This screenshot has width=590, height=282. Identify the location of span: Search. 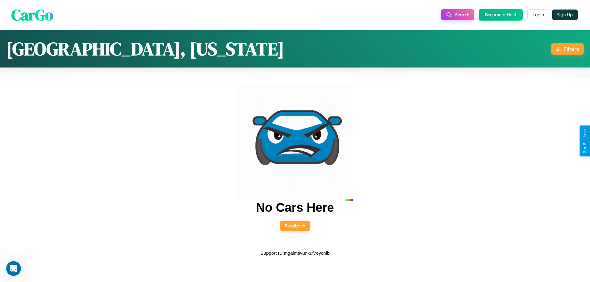
(462, 15).